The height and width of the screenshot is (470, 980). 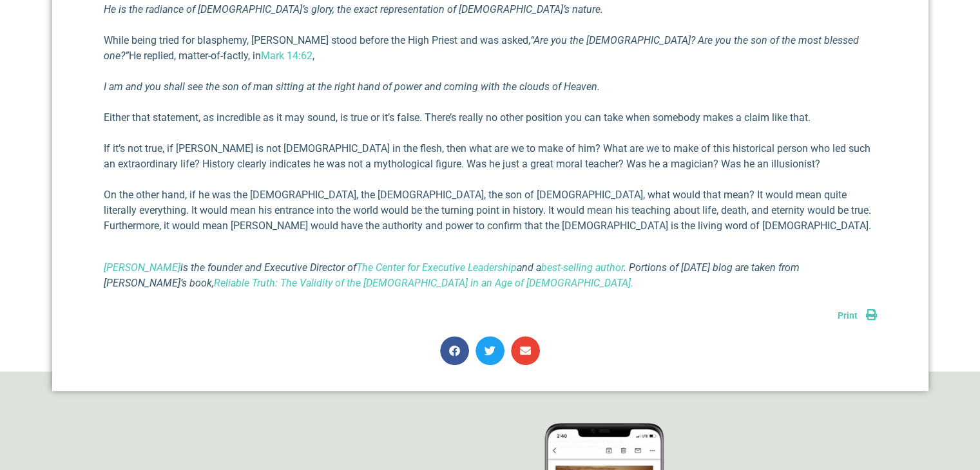 I want to click on div: Share on twitter, so click(x=490, y=350).